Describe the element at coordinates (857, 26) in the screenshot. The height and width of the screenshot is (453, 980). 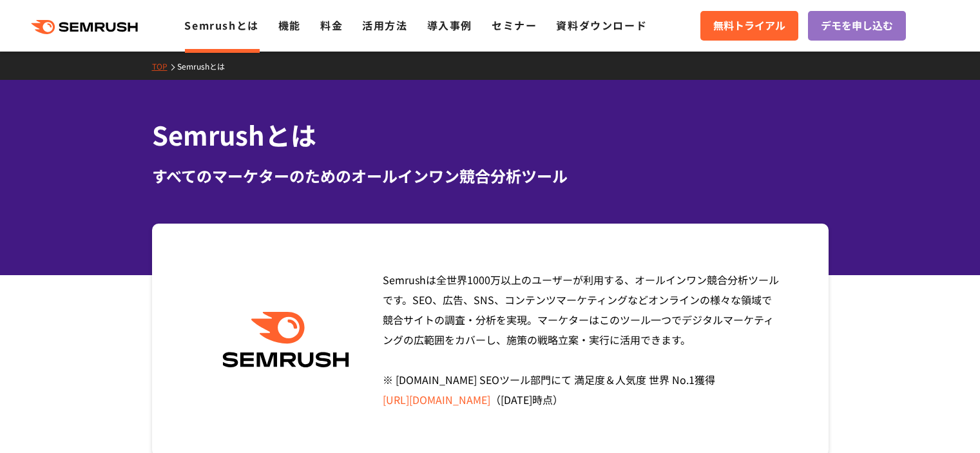
I see `a: デモを申し込む` at that location.